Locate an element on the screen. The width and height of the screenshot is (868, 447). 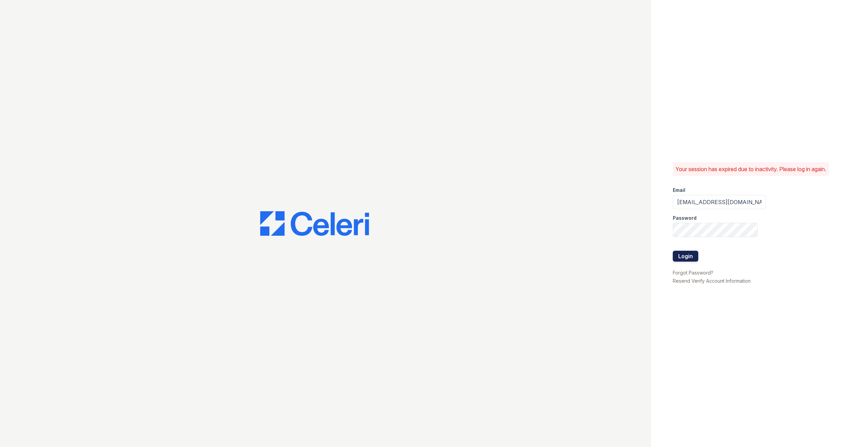
a: Forgot Password? is located at coordinates (693, 272).